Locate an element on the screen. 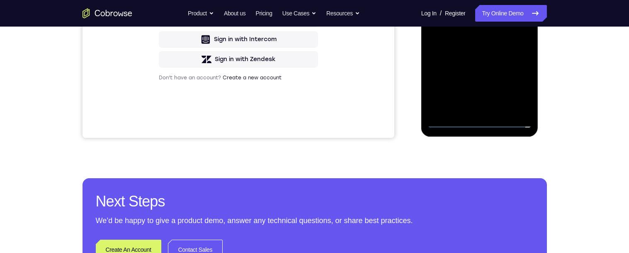  h2: Next Steps is located at coordinates (315, 201).